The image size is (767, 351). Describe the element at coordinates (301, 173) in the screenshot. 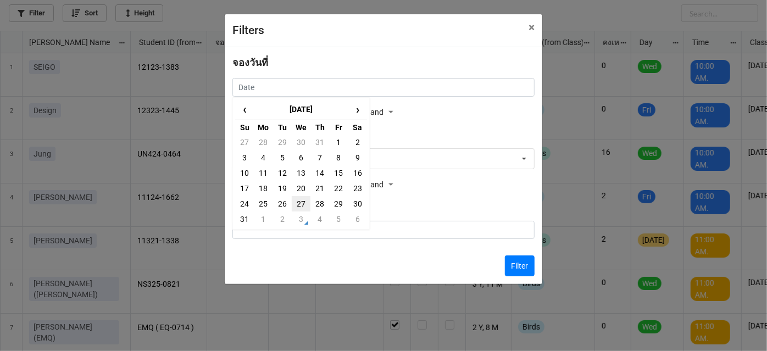

I see `td: 13` at that location.